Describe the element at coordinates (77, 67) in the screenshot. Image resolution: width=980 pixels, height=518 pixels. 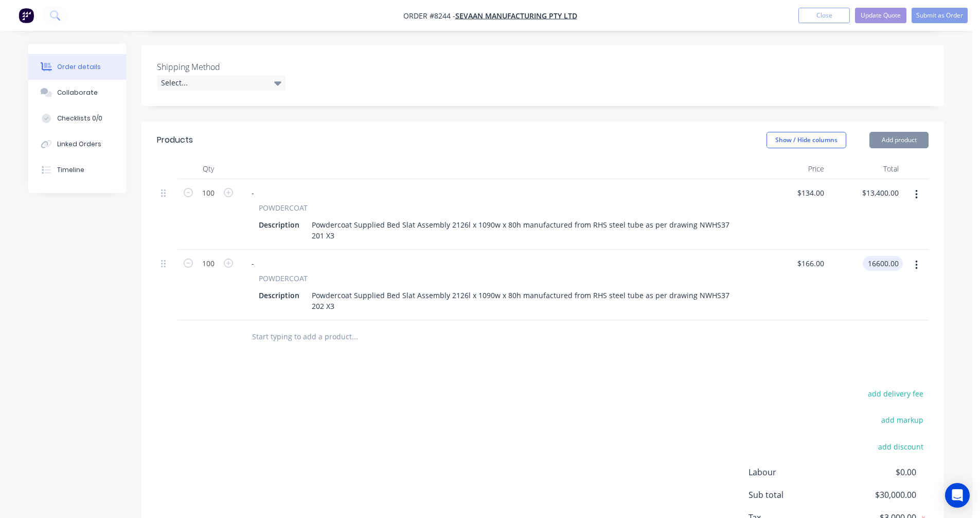
I see `button: Order details` at that location.